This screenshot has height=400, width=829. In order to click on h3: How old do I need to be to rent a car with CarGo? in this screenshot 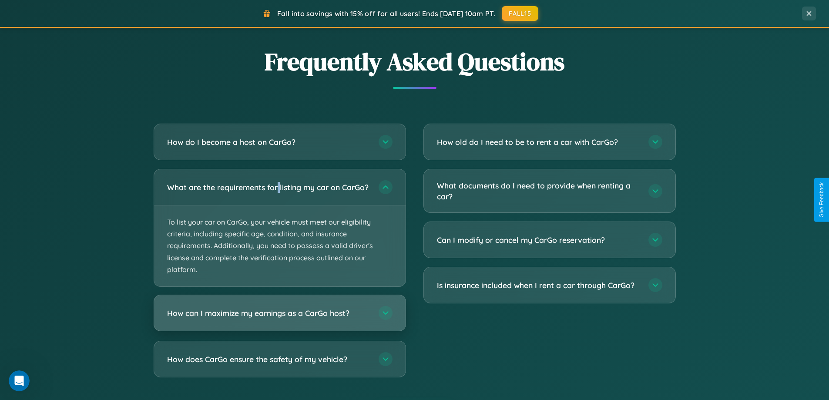, I will do `click(539, 142)`.